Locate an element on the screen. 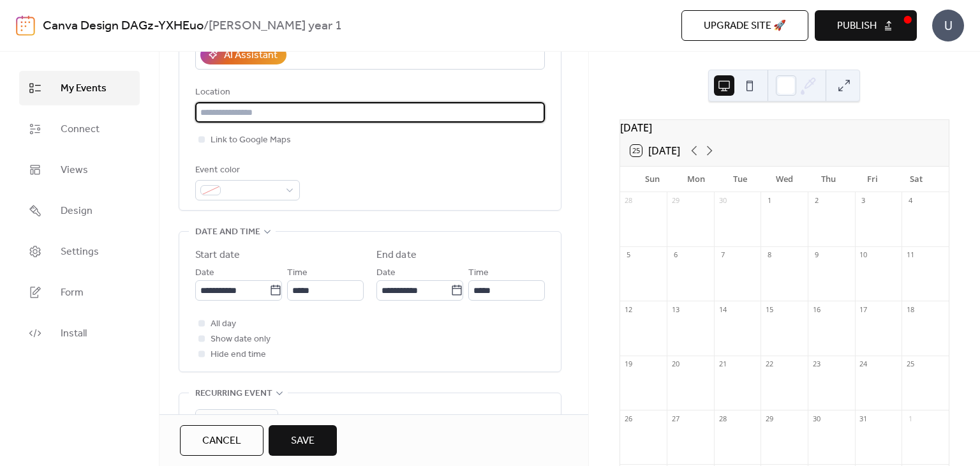  div: Sun is located at coordinates (652, 180).